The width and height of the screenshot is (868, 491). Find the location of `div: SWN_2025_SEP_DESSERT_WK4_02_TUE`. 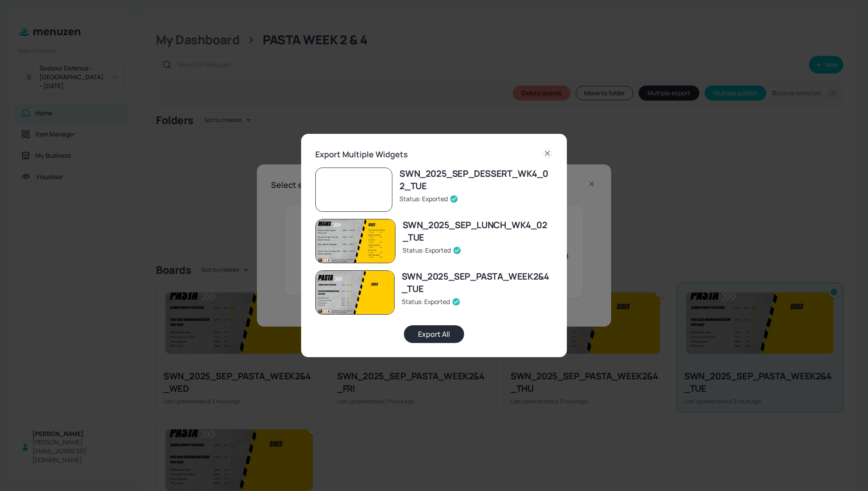

div: SWN_2025_SEP_DESSERT_WK4_02_TUE is located at coordinates (476, 180).